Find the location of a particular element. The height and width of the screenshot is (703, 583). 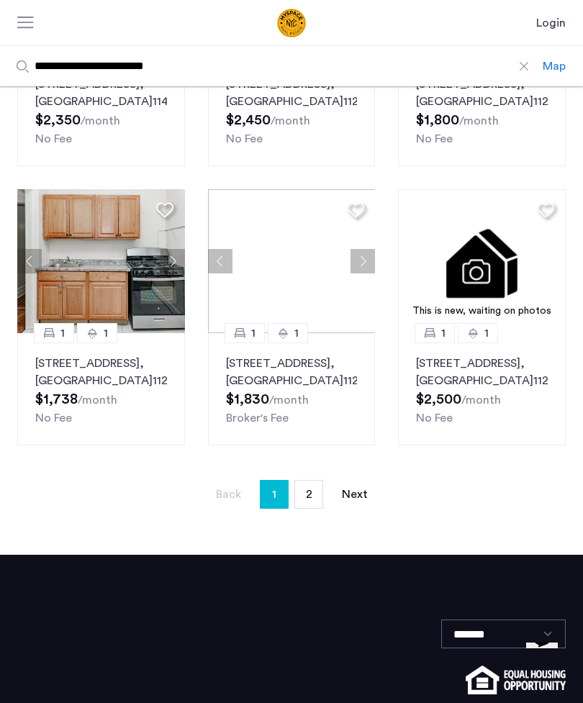

span: $1,800 is located at coordinates (438, 120).